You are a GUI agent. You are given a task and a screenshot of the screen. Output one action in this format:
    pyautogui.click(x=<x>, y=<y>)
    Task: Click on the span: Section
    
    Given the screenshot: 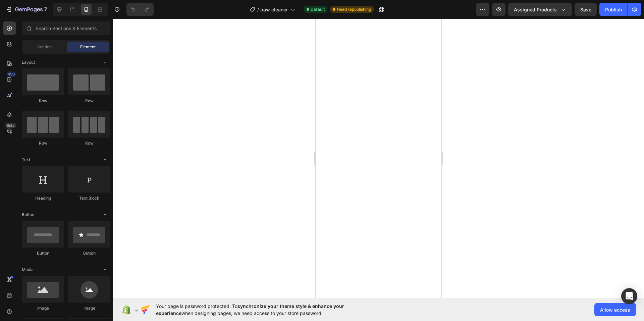 What is the action you would take?
    pyautogui.click(x=44, y=47)
    